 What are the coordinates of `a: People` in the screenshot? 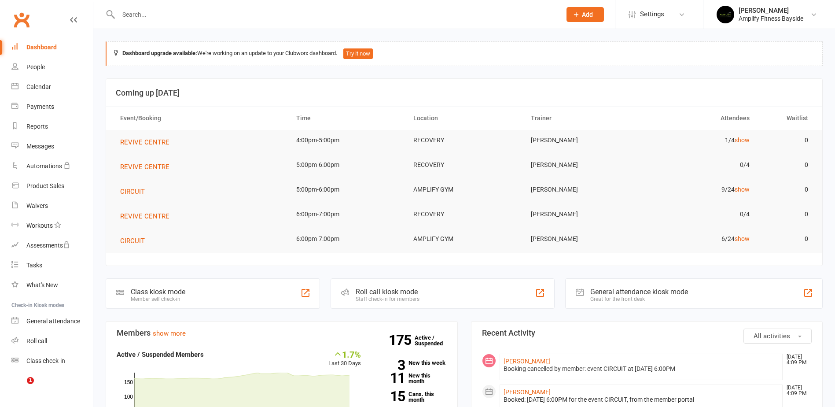 It's located at (52, 67).